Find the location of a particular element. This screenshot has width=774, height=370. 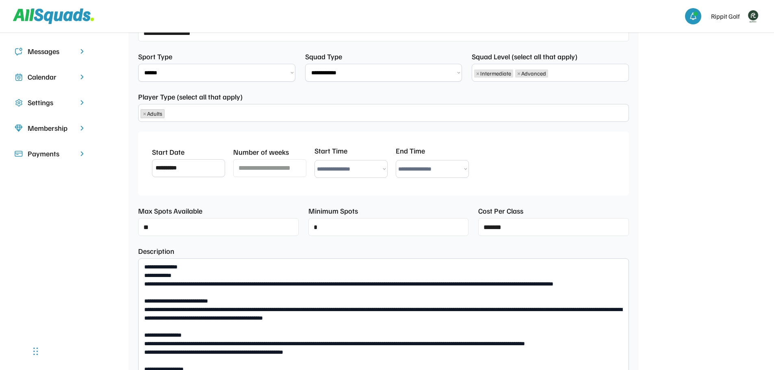

div: Sport Type is located at coordinates (161, 56).